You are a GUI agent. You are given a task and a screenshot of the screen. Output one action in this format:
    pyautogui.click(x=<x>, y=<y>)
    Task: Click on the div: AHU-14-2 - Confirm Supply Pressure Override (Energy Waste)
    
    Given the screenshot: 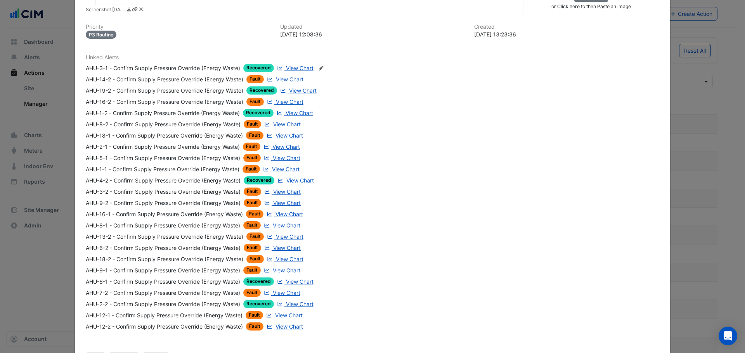 What is the action you would take?
    pyautogui.click(x=164, y=79)
    